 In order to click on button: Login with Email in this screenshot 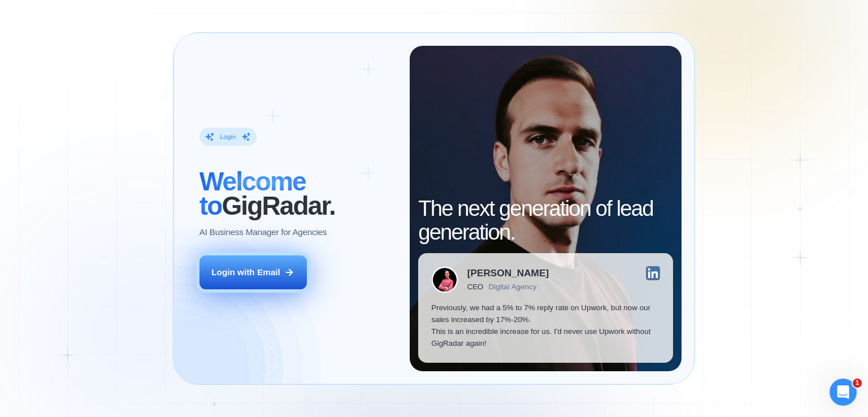, I will do `click(253, 272)`.